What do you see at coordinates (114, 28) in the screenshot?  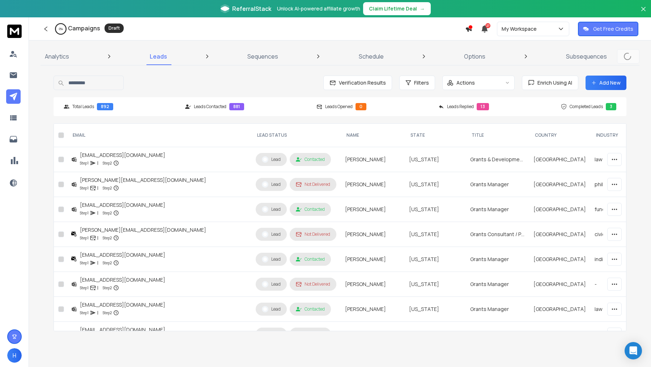 I see `div: Draft` at bounding box center [114, 28].